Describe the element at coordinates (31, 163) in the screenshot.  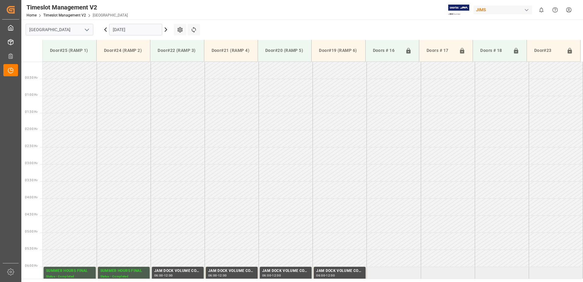
I see `span: 03:00 Hr` at that location.